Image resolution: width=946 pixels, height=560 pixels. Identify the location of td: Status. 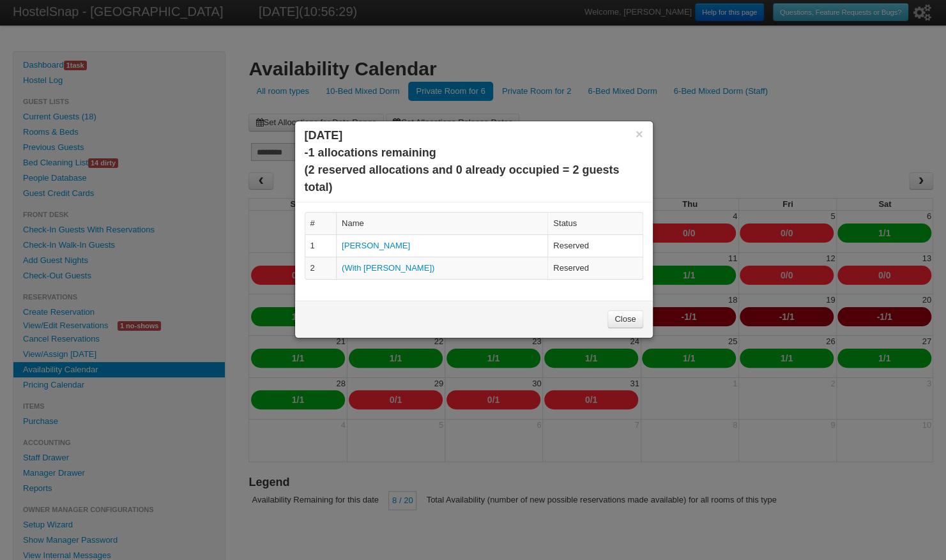
(594, 223).